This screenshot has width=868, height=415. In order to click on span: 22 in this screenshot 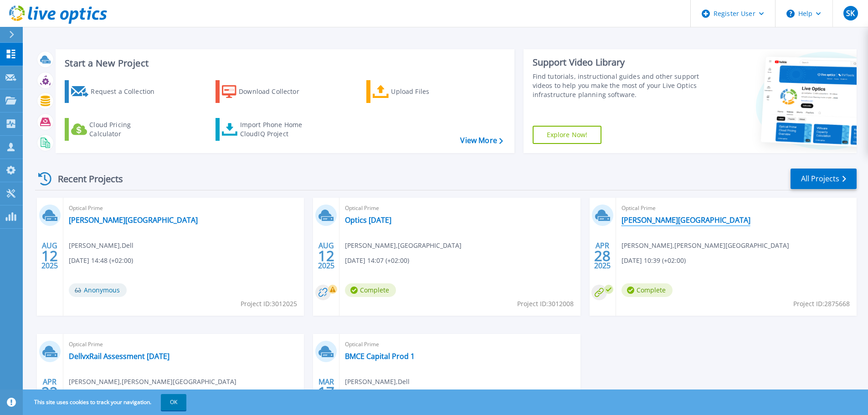, I will do `click(49, 392)`.